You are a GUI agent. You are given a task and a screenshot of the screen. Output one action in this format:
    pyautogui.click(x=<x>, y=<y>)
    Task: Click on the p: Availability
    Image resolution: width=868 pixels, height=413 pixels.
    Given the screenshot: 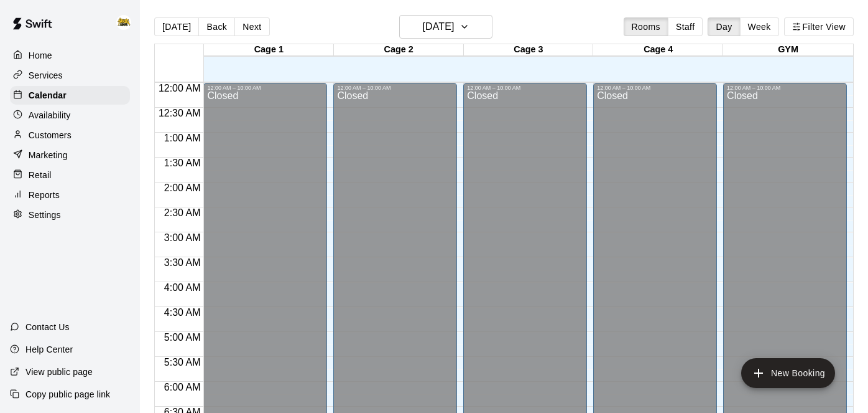 What is the action you would take?
    pyautogui.click(x=50, y=115)
    